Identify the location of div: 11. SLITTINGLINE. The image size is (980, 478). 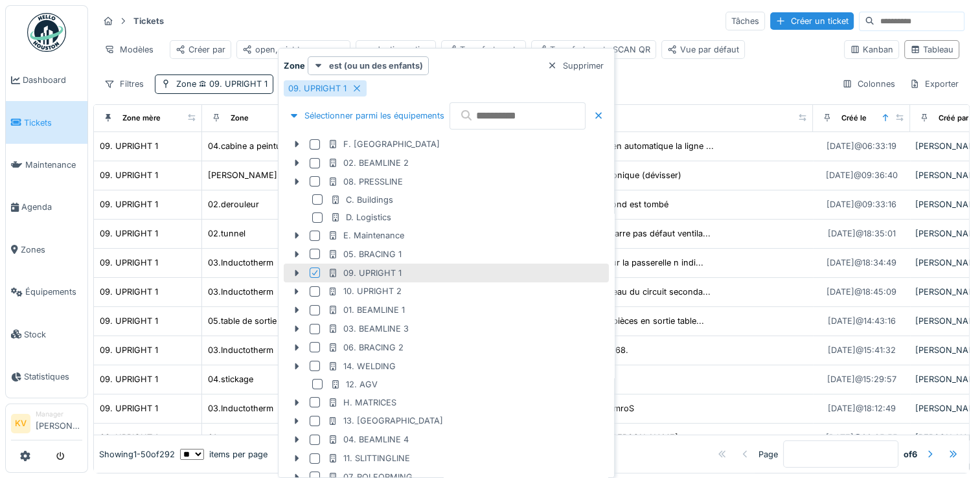
(369, 458).